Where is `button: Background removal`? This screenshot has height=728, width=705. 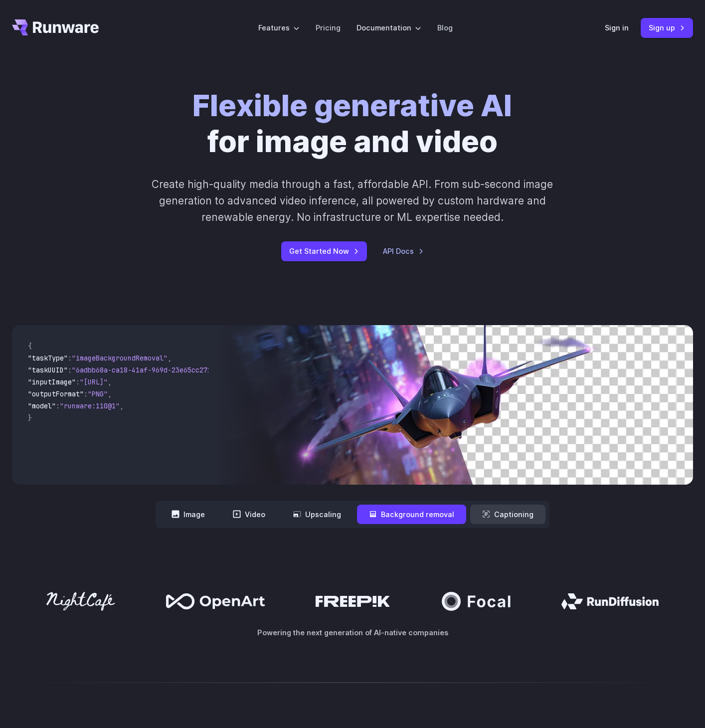
button: Background removal is located at coordinates (411, 514).